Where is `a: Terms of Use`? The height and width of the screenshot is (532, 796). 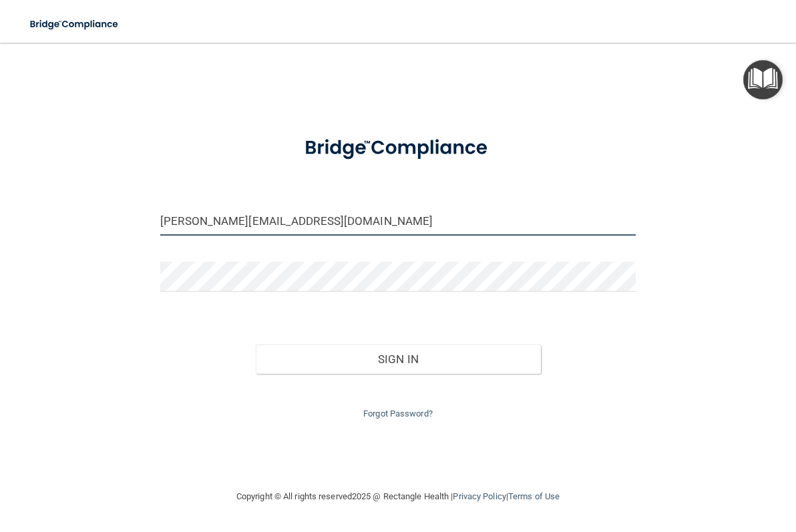
a: Terms of Use is located at coordinates (534, 496).